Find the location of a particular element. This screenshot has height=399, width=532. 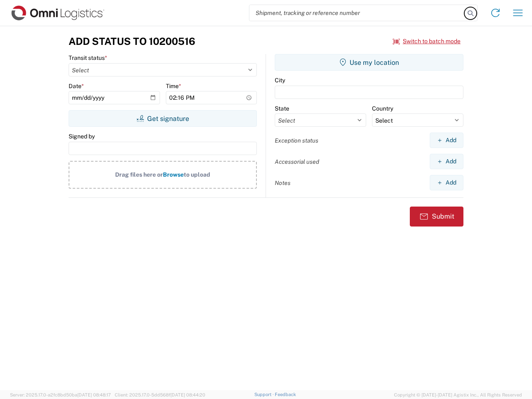

button: Switch to batch mode is located at coordinates (426, 41).